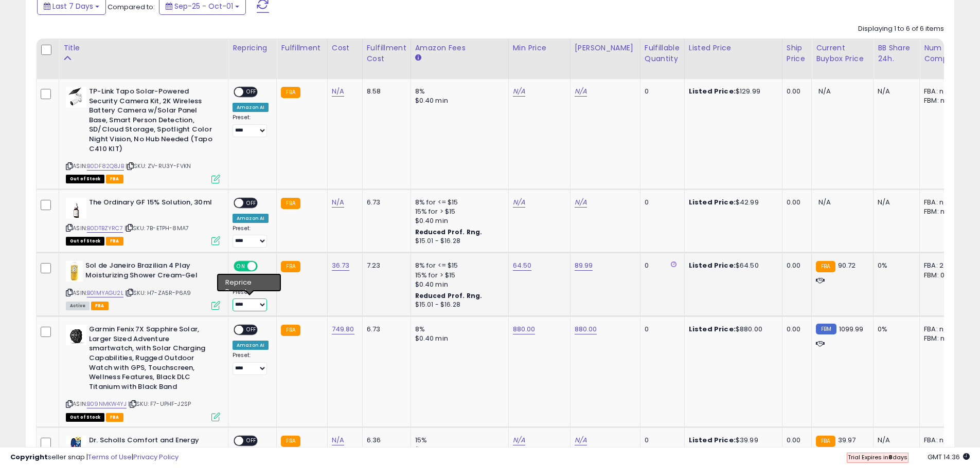 The height and width of the screenshot is (468, 980). What do you see at coordinates (385, 92) in the screenshot?
I see `div: 8.58` at bounding box center [385, 92].